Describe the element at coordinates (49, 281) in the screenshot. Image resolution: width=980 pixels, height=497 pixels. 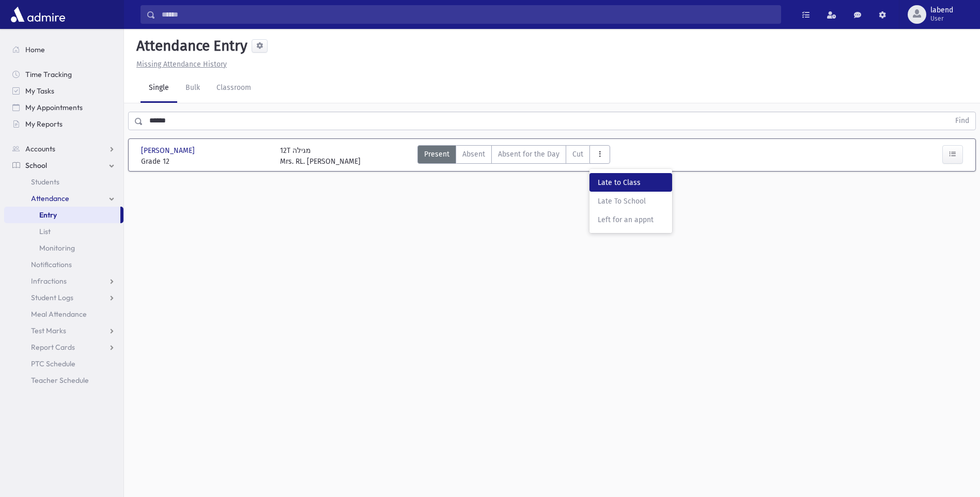
I see `span: Infractions` at that location.